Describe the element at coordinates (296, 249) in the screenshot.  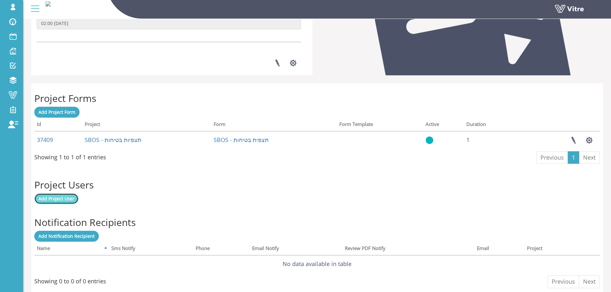
I see `th: Email Notify` at that location.